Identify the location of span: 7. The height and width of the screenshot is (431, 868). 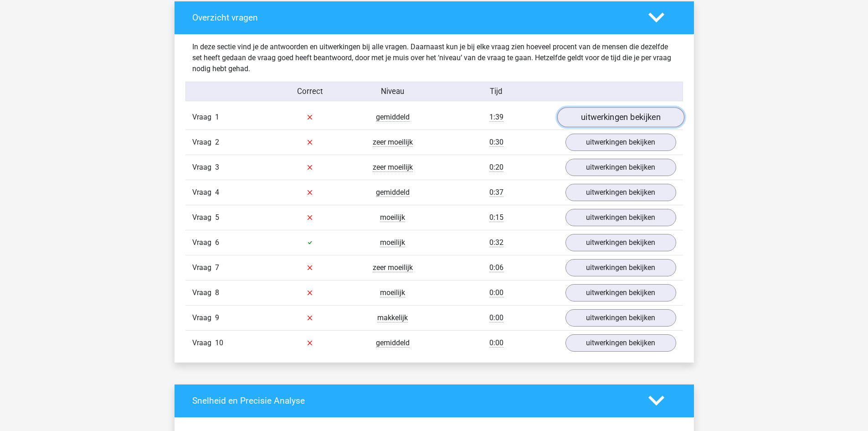
(217, 267).